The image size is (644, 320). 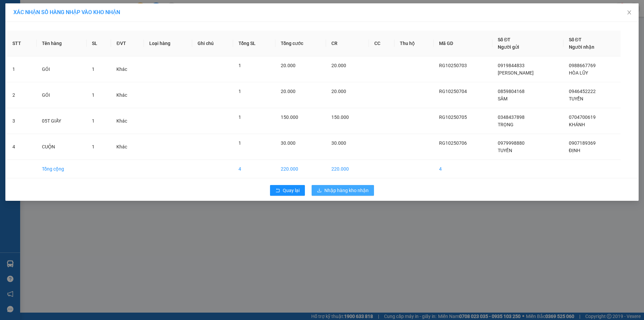 What do you see at coordinates (81, 26) in the screenshot?
I see `span: VP Rạch Giá` at bounding box center [81, 26].